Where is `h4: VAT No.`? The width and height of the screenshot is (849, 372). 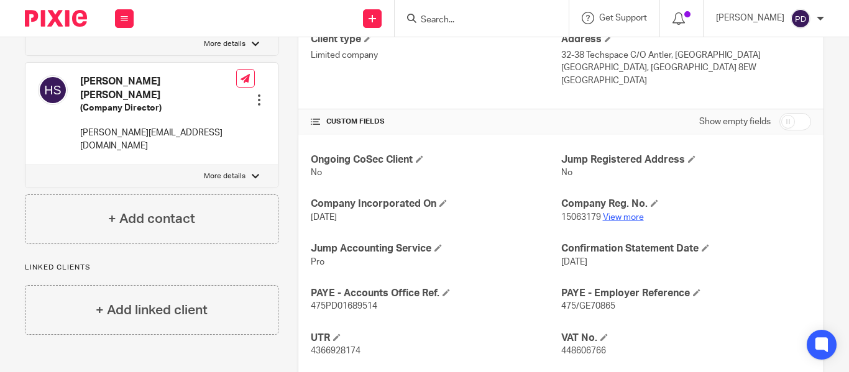 h4: VAT No. is located at coordinates (686, 338).